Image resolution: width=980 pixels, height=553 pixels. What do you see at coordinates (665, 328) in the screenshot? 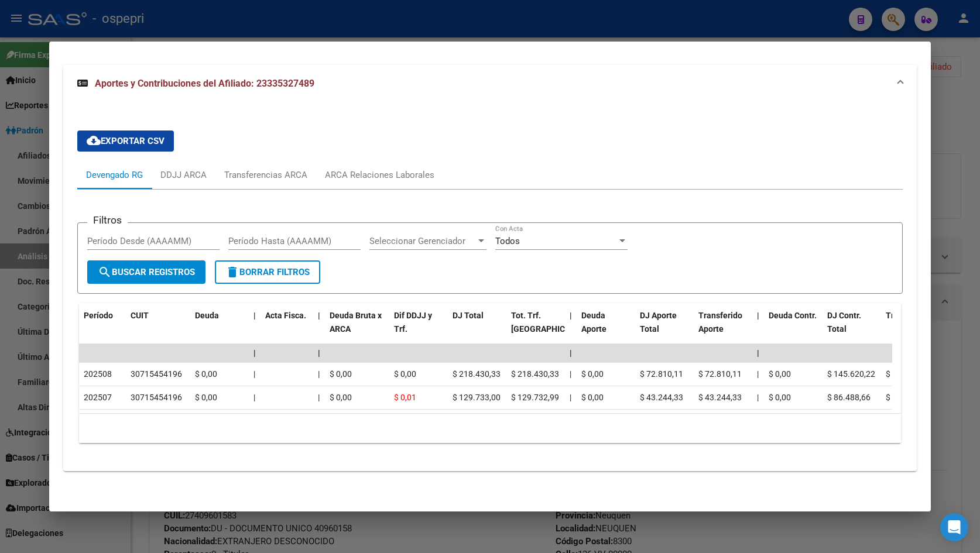
I see `datatable-header-cell: DJ Aporte Total` at bounding box center [665, 328].